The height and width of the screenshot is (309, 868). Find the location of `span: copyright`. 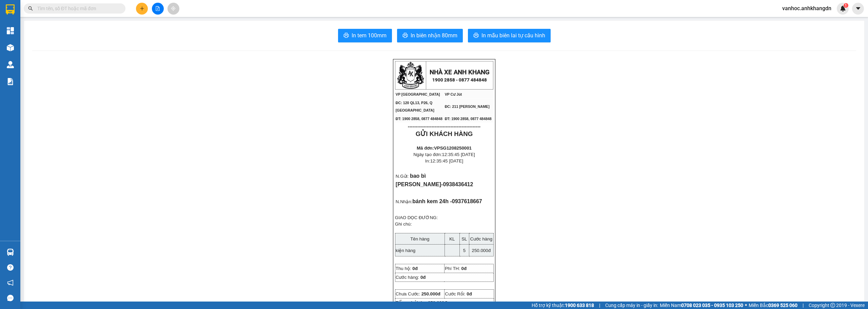

span: copyright is located at coordinates (833, 305).